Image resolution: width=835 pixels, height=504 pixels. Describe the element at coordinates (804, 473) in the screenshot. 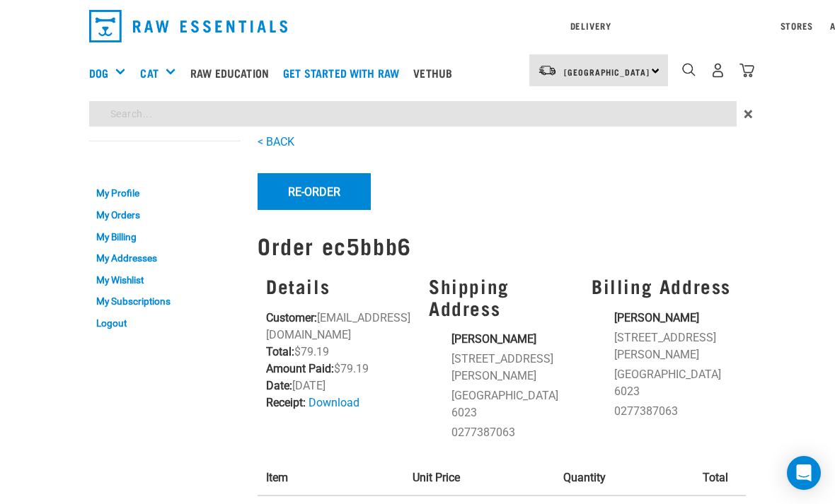

I see `div: Open Intercom Messenger` at that location.